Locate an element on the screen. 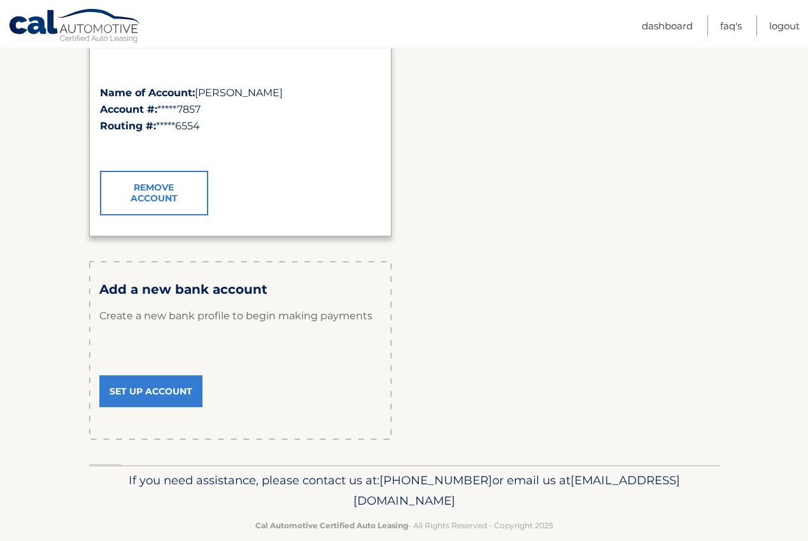 This screenshot has width=808, height=541. a: Set Up Account is located at coordinates (151, 391).